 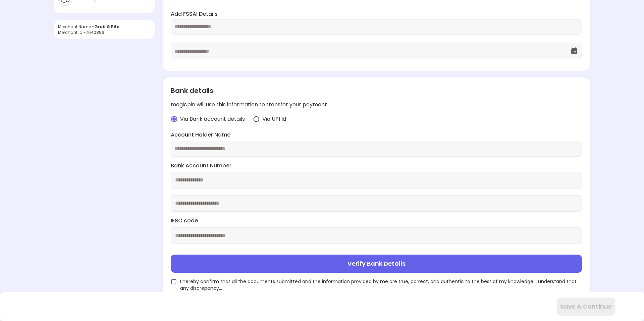 I want to click on img: unchecked, so click(x=174, y=282).